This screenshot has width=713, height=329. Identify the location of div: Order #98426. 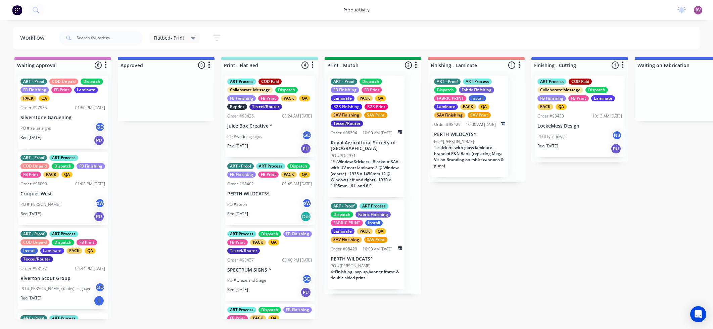
(240, 116).